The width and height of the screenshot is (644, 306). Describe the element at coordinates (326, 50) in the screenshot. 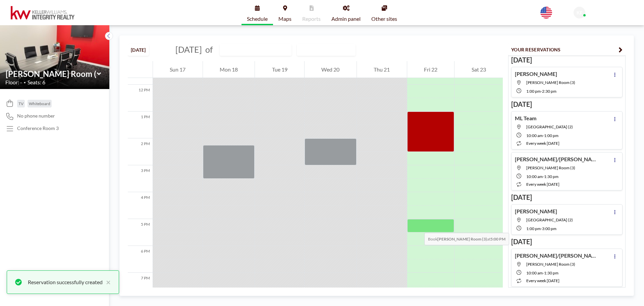

I see `div: Search for option` at that location.